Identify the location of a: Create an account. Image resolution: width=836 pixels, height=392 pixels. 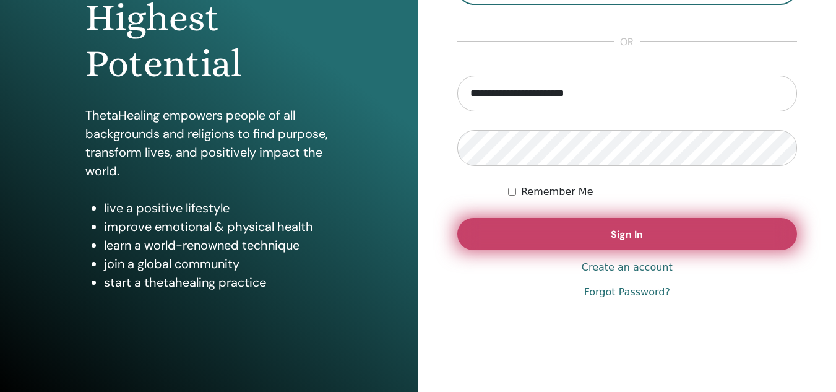
(627, 267).